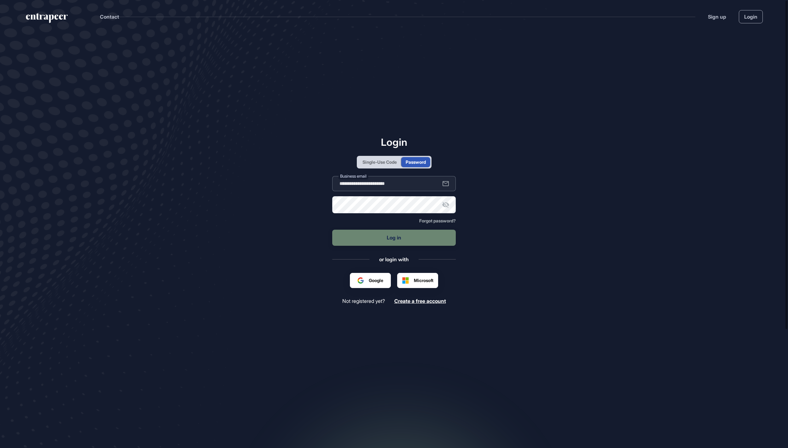 The image size is (788, 448). What do you see at coordinates (438, 221) in the screenshot?
I see `a: Forgot password?` at bounding box center [438, 221].